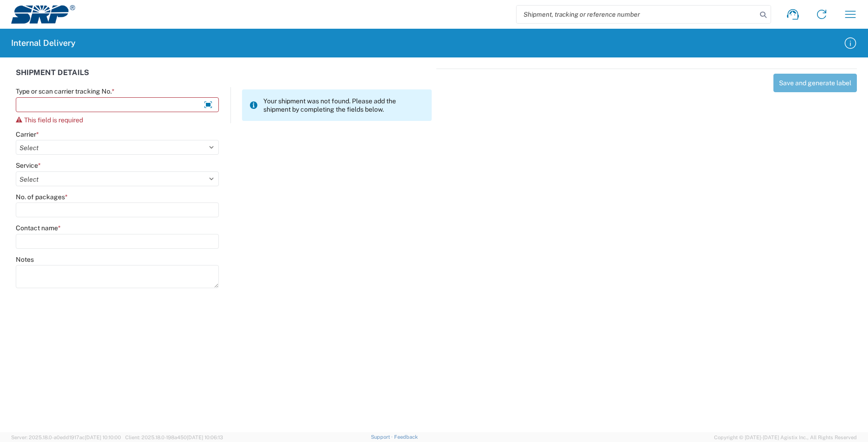  I want to click on label: Carrier, so click(27, 134).